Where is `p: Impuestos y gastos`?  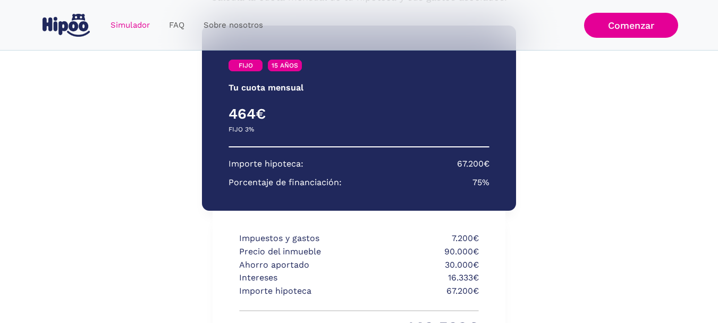 p: Impuestos y gastos is located at coordinates (298, 238).